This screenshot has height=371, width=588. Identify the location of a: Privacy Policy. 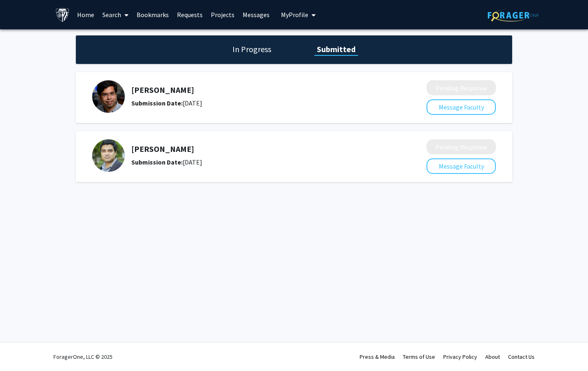
(460, 357).